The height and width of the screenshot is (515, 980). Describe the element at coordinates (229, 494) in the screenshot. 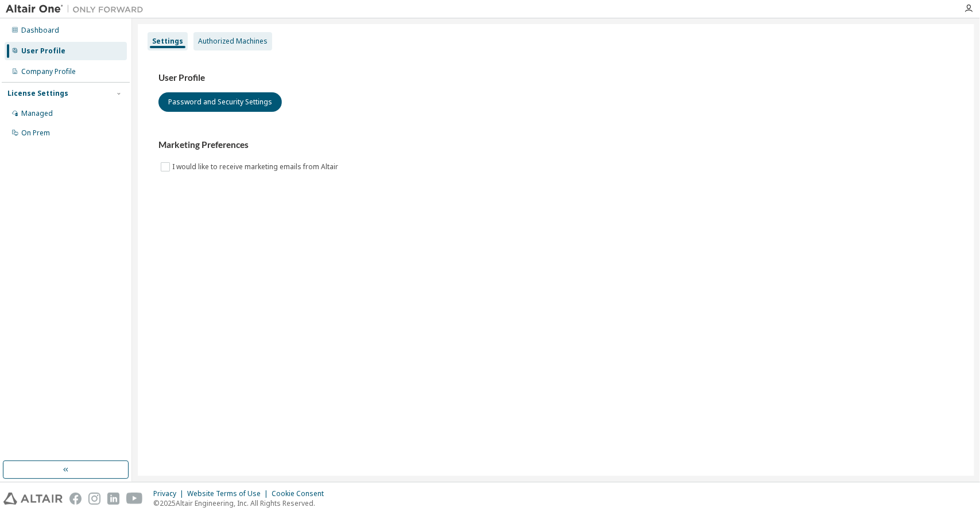

I see `div: Website Terms of Use` at that location.